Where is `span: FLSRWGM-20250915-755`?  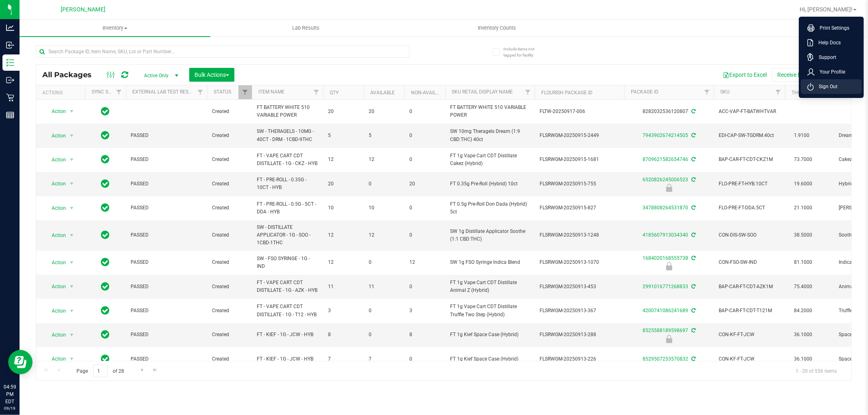
span: FLSRWGM-20250915-755 is located at coordinates (579, 184).